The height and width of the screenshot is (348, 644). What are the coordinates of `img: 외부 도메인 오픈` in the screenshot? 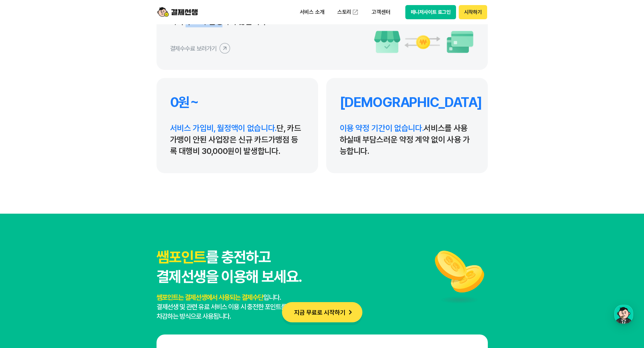 It's located at (355, 12).